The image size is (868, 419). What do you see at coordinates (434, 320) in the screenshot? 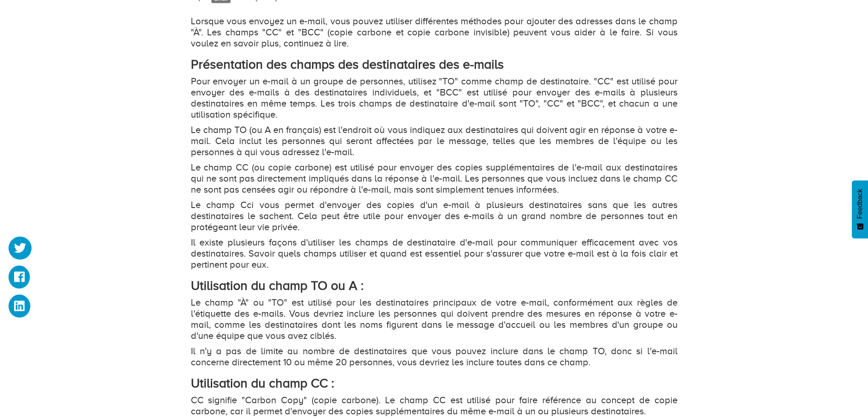
I see `p: Le champ "À" ou "TO" est utilisé pour les destinataires principaux de votre e-mail, conformément ...` at bounding box center [434, 320].